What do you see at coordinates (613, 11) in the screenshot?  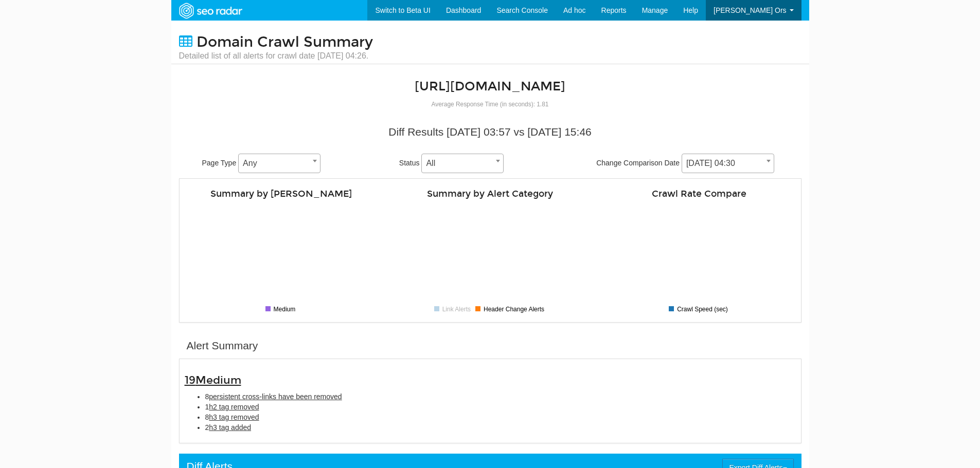 I see `span: Reports` at bounding box center [613, 11].